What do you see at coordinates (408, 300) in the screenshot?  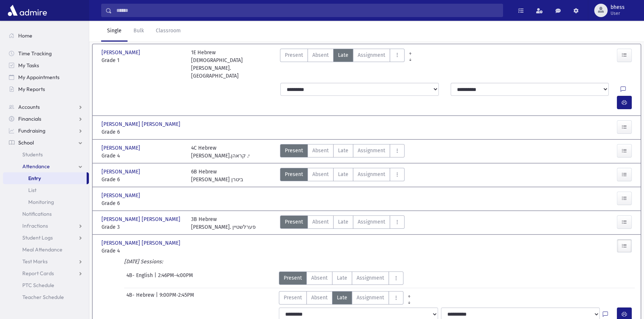 I see `a: All Later` at bounding box center [408, 300].